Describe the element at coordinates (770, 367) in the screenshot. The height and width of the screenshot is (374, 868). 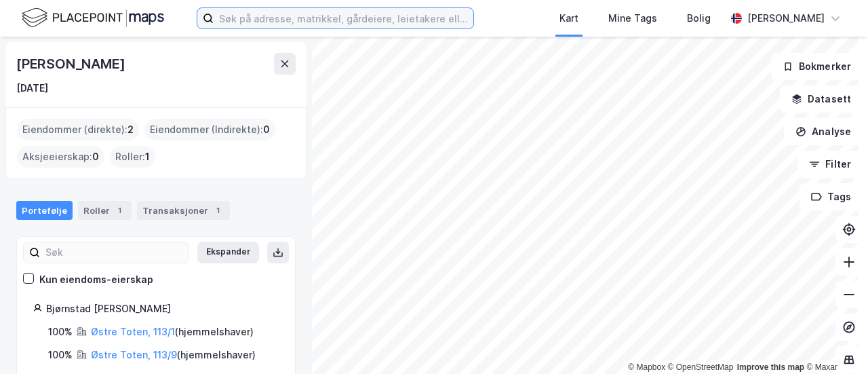
I see `a: Improve this map` at that location.